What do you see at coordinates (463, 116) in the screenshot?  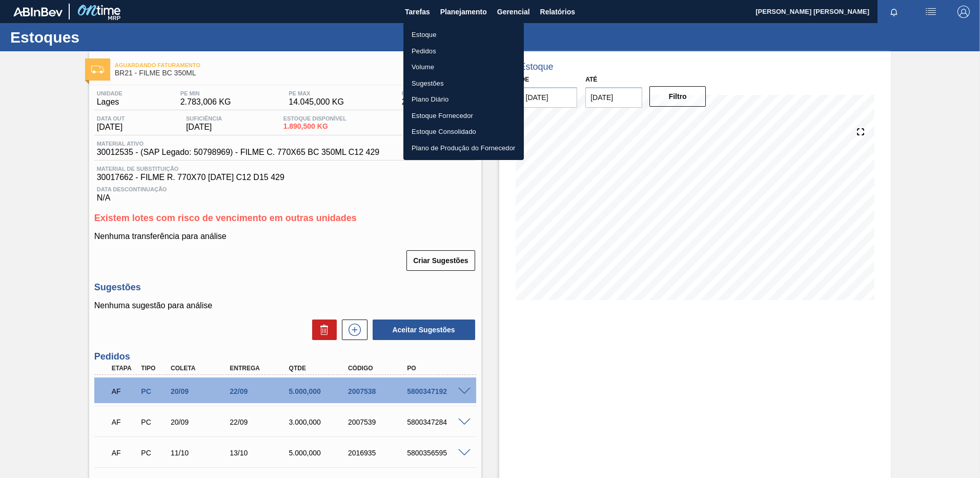 I see `a: Estoque Fornecedor` at bounding box center [463, 116].